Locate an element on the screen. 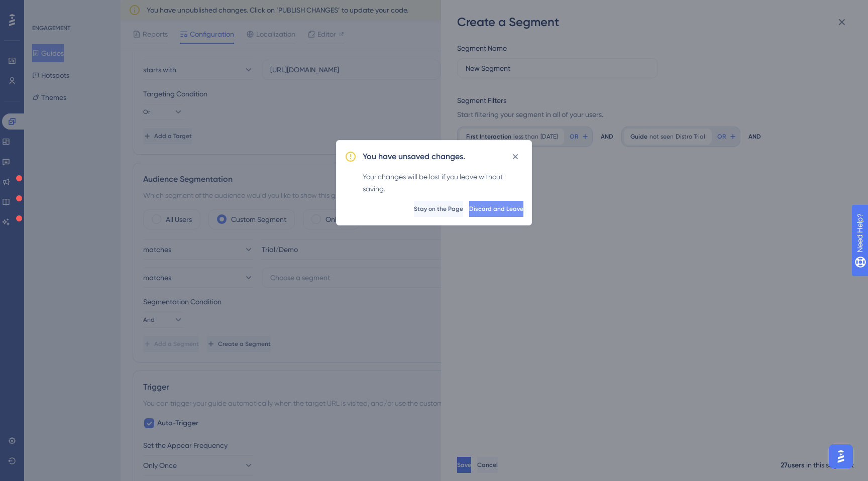 This screenshot has height=481, width=868. button: Open AI Assistant Launcher is located at coordinates (15, 15).